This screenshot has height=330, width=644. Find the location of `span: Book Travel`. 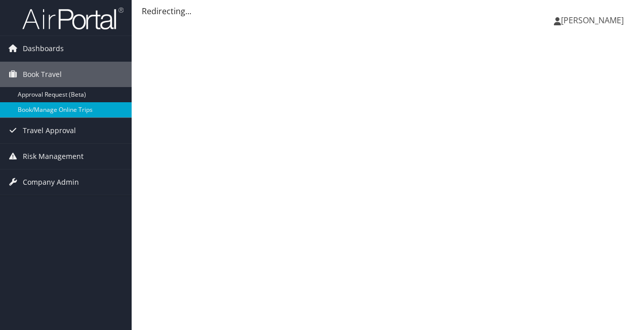

span: Book Travel is located at coordinates (42, 74).